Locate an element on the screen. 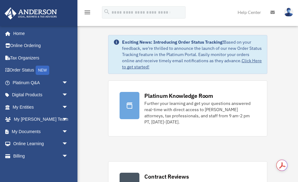  img: Anderson Advisors Platinum Portal is located at coordinates (31, 13).